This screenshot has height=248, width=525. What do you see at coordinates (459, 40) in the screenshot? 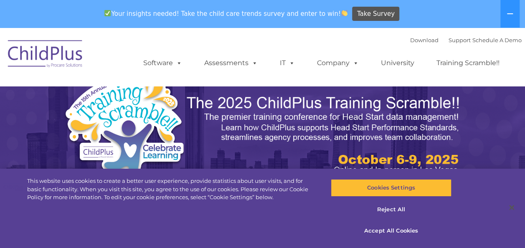
I see `a: Support` at bounding box center [459, 40].